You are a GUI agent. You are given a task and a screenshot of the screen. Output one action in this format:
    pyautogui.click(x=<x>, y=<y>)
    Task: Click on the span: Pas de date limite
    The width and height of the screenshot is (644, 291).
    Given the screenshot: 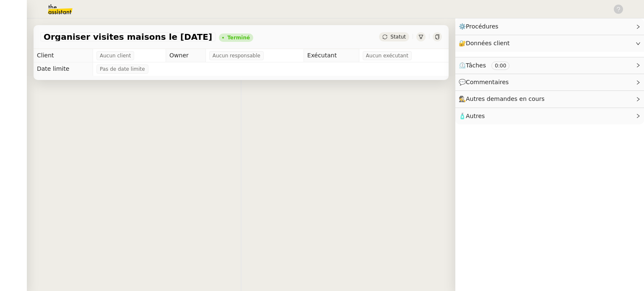 What is the action you would take?
    pyautogui.click(x=123, y=69)
    